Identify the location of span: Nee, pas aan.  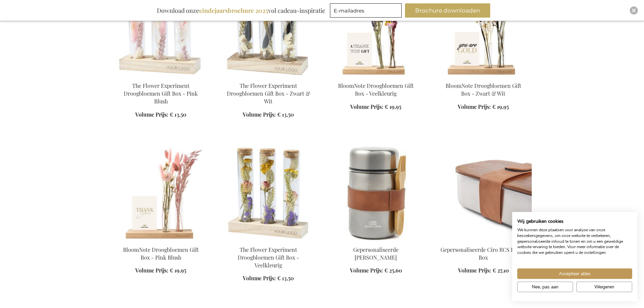
(545, 287).